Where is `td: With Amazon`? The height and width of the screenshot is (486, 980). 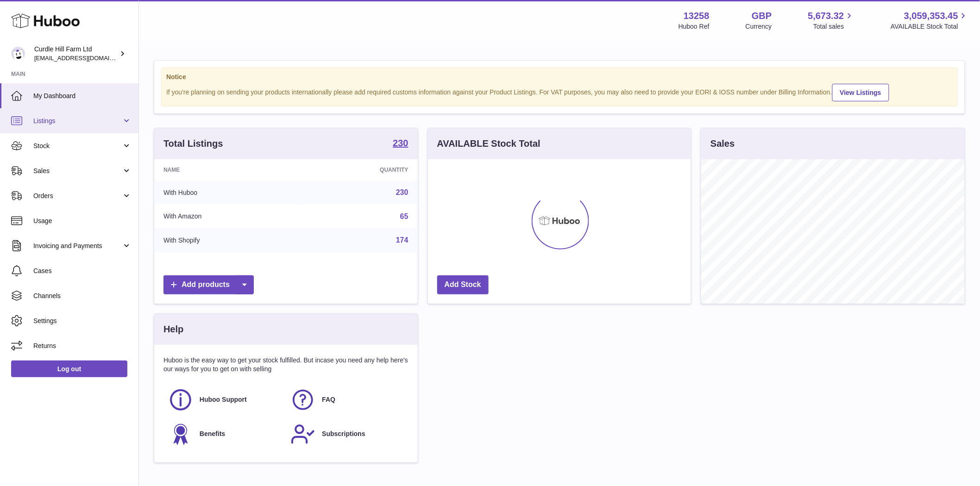 td: With Amazon is located at coordinates (226, 217).